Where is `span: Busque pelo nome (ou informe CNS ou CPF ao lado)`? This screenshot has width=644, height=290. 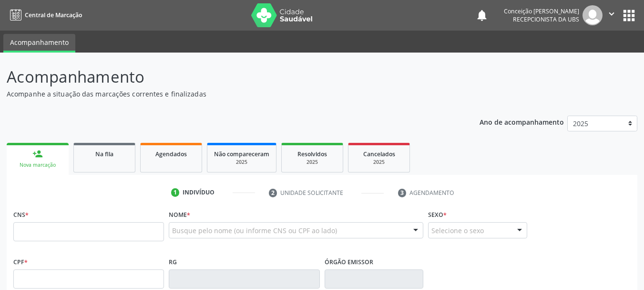
span: Busque pelo nome (ou informe CNS ou CPF ao lado) is located at coordinates (254, 230).